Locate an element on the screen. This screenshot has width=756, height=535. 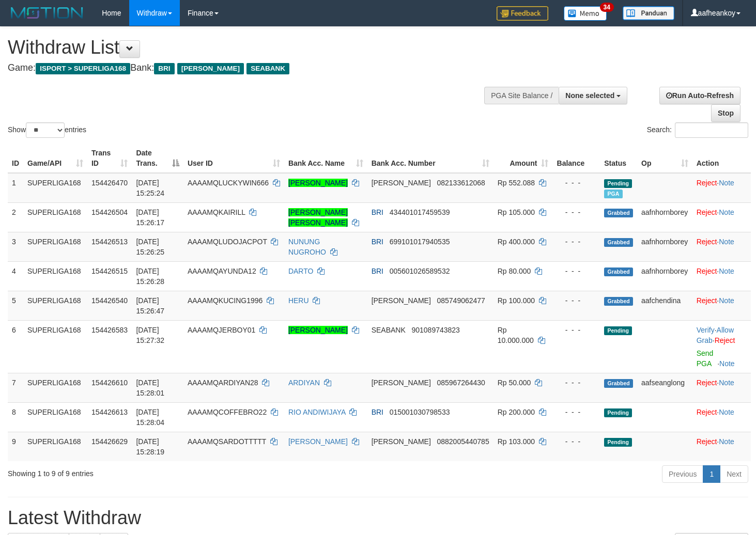
span: AAAAMQCOFFEBRO22 is located at coordinates (226, 412).